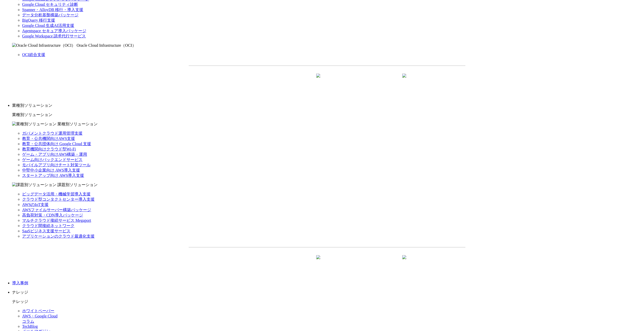 Image resolution: width=644 pixels, height=331 pixels. What do you see at coordinates (34, 185) in the screenshot?
I see `img: 課題別ソリューション` at bounding box center [34, 185].